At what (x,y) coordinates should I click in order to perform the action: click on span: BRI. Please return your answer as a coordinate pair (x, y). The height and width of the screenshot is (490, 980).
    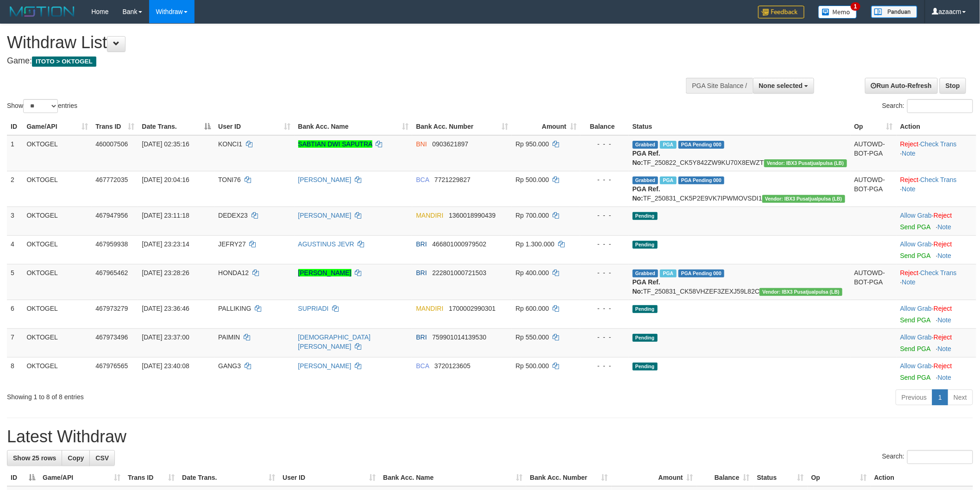
    Looking at the image, I should click on (421, 272).